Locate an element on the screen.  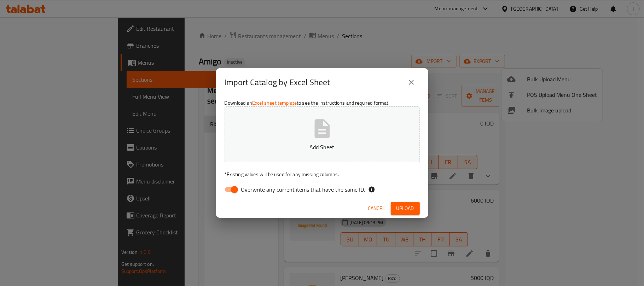
div: Download an to see the instructions and required format. is located at coordinates (322, 148).